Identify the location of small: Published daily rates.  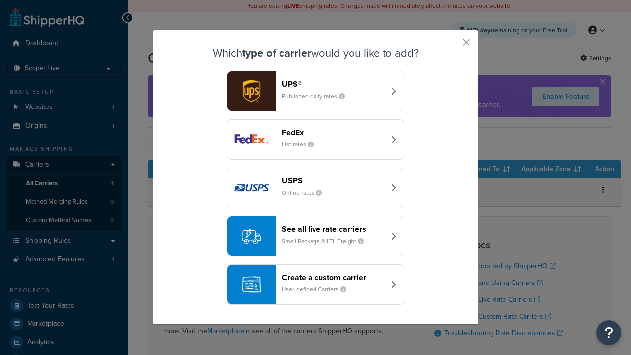
(317, 96).